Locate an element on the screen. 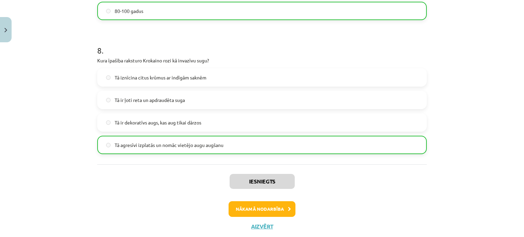 Image resolution: width=524 pixels, height=237 pixels. input: Tā agresīvi izplatās un nomāc vietējo augu augšanu is located at coordinates (108, 145).